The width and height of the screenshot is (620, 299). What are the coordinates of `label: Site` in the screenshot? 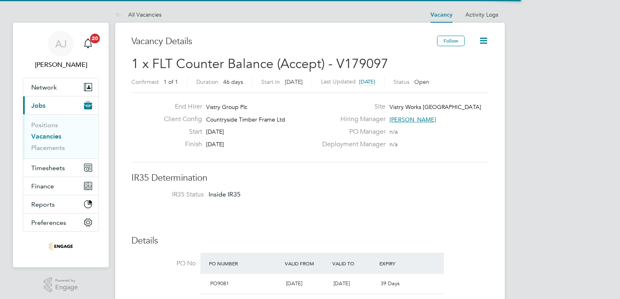 It's located at (351, 107).